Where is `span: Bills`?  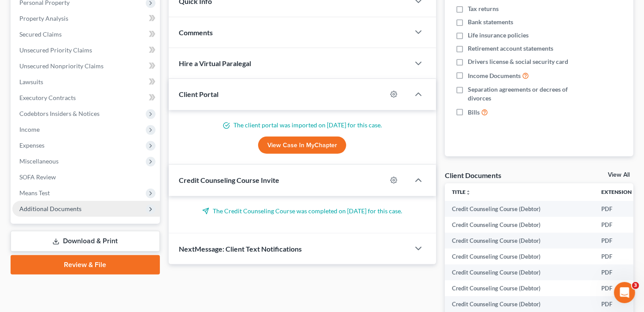
span: Bills is located at coordinates (474, 112).